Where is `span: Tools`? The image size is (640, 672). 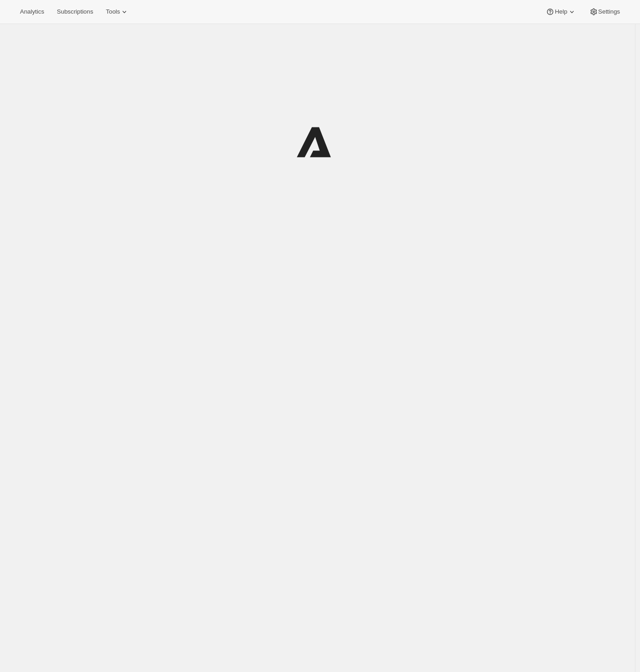 span: Tools is located at coordinates (112, 12).